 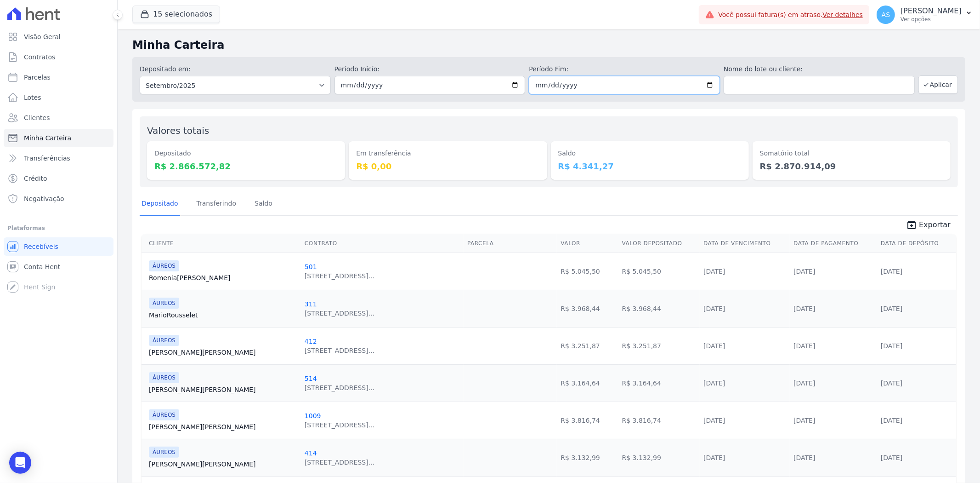 What do you see at coordinates (659, 346) in the screenshot?
I see `td: R$ 3.251,87` at bounding box center [659, 346].